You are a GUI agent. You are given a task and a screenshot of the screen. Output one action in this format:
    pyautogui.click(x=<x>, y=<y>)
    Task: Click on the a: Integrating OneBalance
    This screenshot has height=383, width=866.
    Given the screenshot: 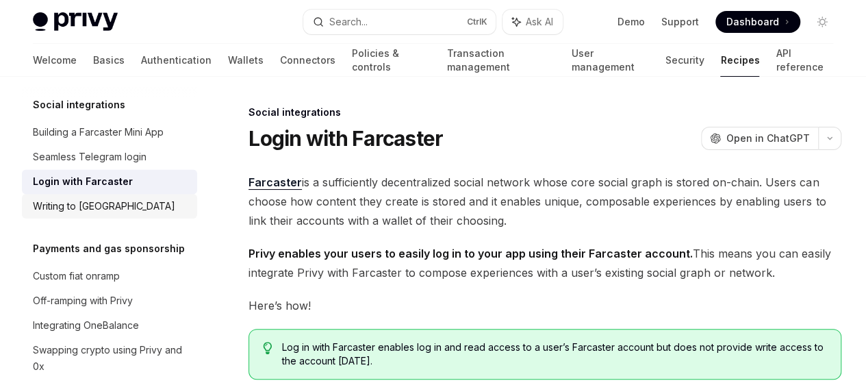 What is the action you would take?
    pyautogui.click(x=110, y=325)
    